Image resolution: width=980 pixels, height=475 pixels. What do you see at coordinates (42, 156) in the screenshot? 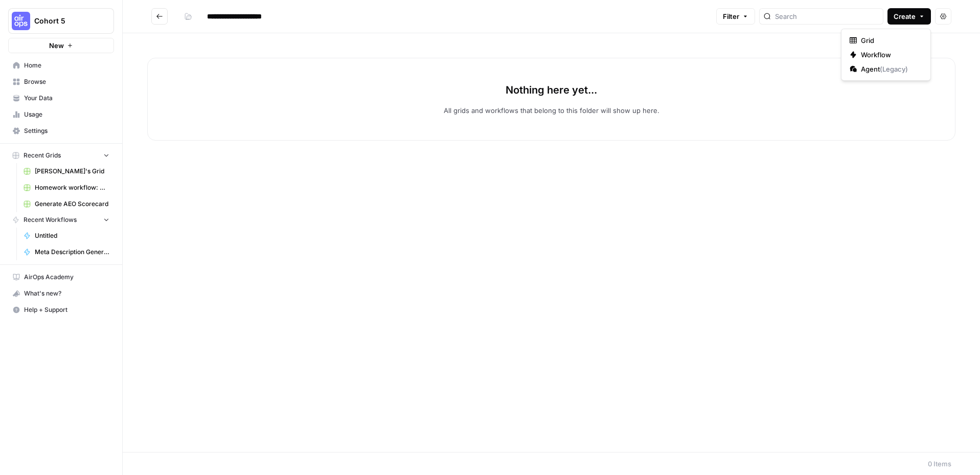
I see `span: Recent Grids` at bounding box center [42, 156].